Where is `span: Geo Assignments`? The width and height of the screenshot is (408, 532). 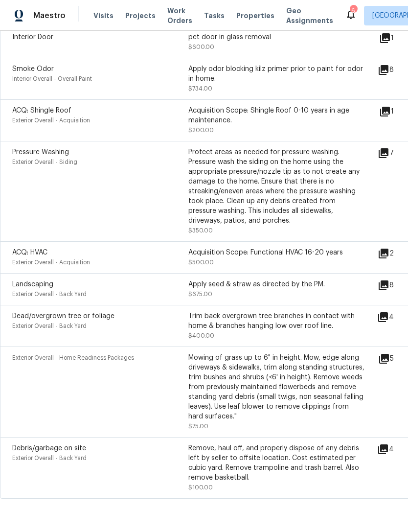 span: Geo Assignments is located at coordinates (310, 16).